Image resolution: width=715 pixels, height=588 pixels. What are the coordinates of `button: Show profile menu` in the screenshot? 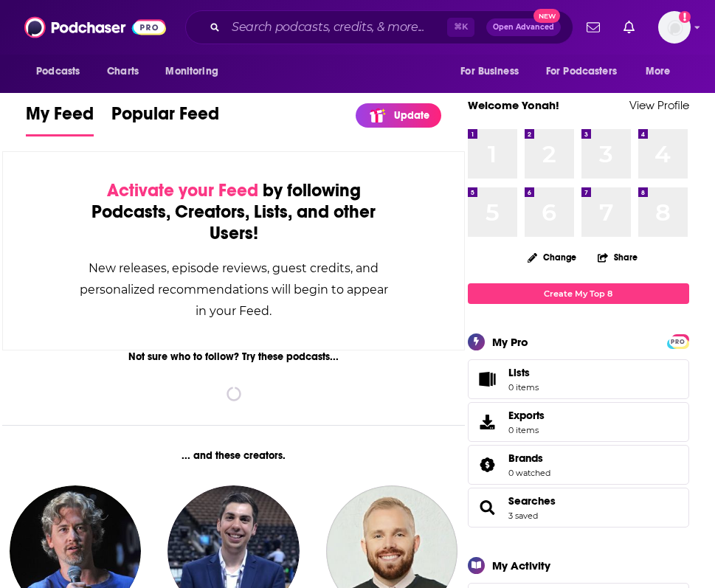 It's located at (674, 27).